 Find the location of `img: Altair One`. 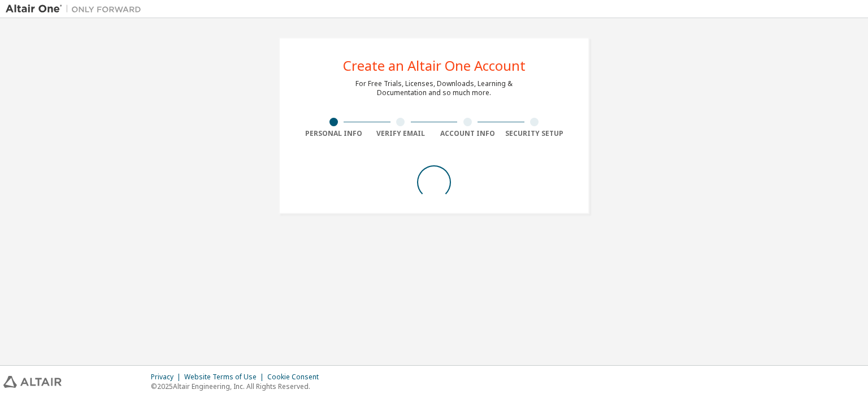

img: Altair One is located at coordinates (76, 9).